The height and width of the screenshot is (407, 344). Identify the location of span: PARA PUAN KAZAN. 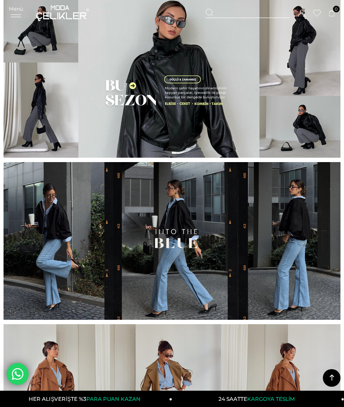
(113, 399).